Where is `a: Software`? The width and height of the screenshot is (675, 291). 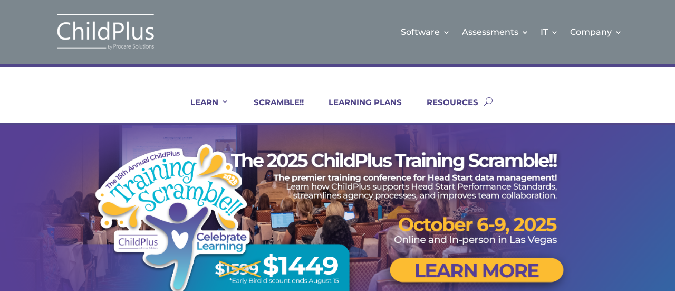
a: Software is located at coordinates (426, 32).